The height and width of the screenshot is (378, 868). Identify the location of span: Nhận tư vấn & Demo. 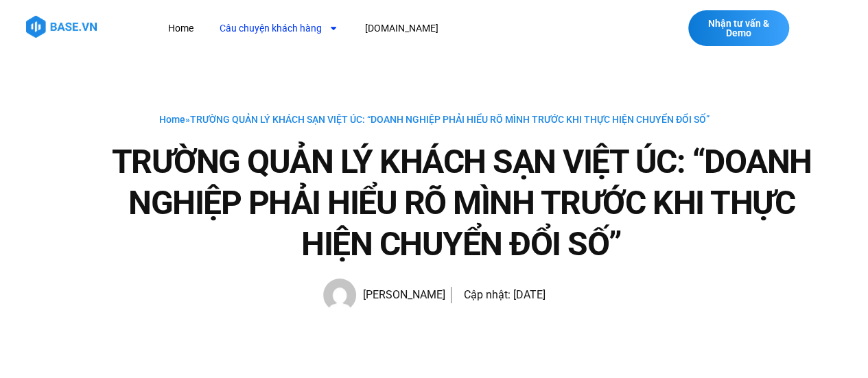
(739, 28).